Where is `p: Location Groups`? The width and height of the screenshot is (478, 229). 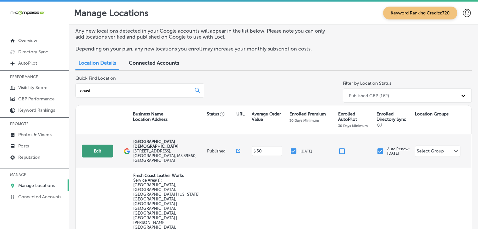 p: Location Groups is located at coordinates (432, 114).